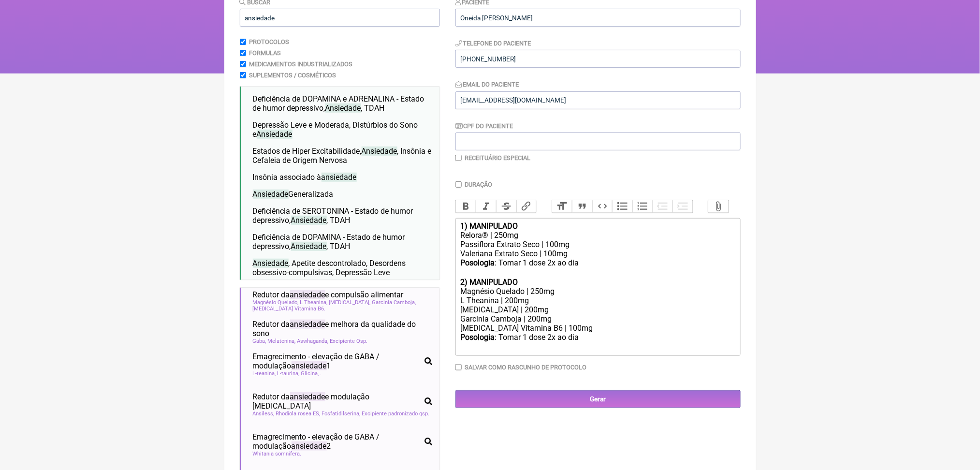  I want to click on div: Valeriana Extrato Seco | 100mg, so click(598, 253).